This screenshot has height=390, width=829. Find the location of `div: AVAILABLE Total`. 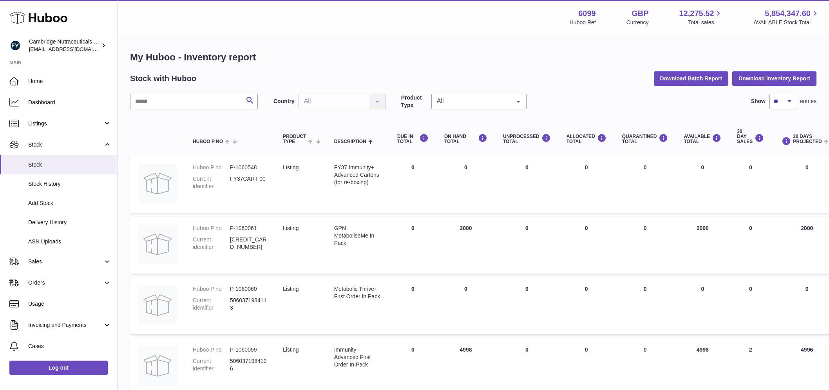

div: AVAILABLE Total is located at coordinates (702, 139).